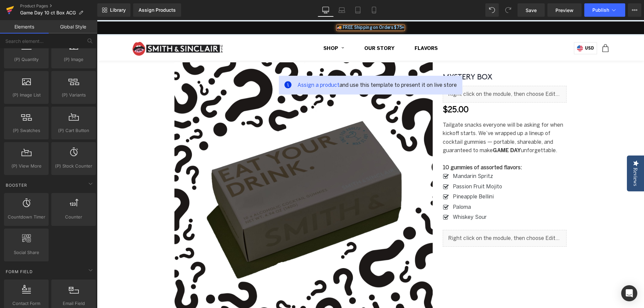  Describe the element at coordinates (635, 10) in the screenshot. I see `button: More` at that location.